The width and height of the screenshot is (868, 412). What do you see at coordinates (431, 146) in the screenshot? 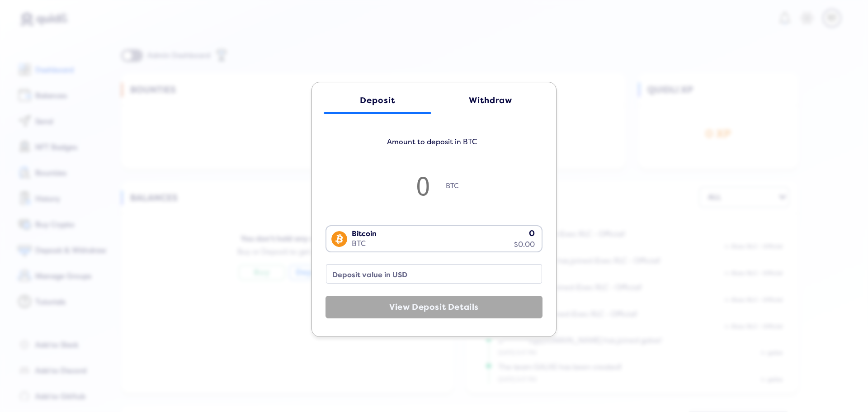
I see `h5: Amount to deposit in BTC` at bounding box center [431, 146].